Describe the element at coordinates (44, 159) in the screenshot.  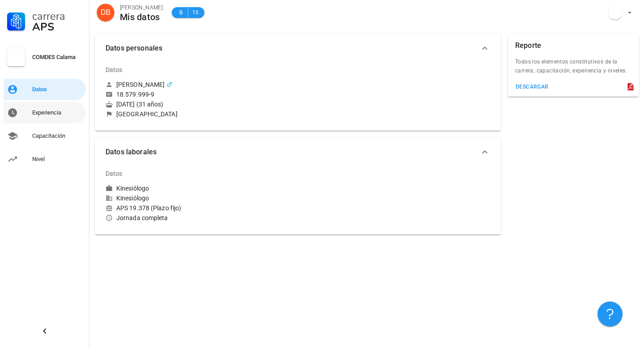
I see `a: Nivel` at that location.